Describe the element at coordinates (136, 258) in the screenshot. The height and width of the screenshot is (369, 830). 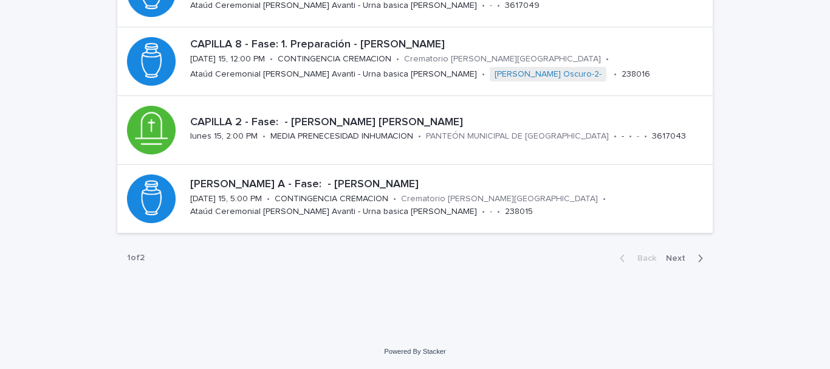
I see `p: 1 of 2` at that location.